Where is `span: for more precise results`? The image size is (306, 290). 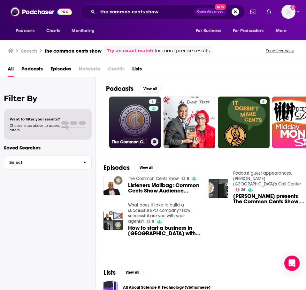
span: for more precise results is located at coordinates (182, 51).